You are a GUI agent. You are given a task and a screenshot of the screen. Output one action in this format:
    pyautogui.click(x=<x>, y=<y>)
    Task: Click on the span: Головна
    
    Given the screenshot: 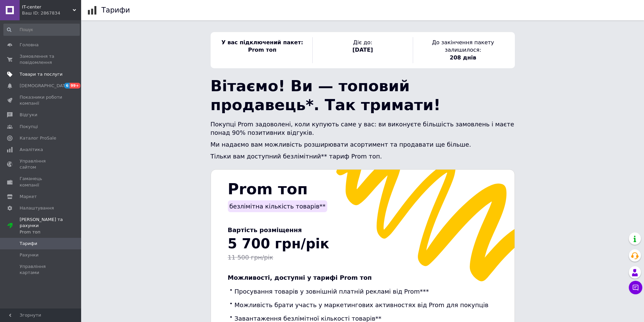 What is the action you would take?
    pyautogui.click(x=29, y=45)
    